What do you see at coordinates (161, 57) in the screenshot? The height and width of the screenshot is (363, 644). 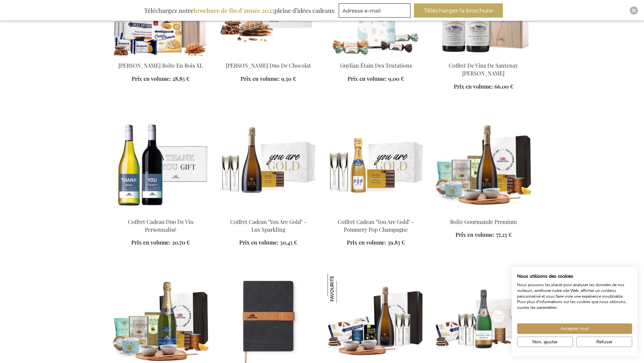 I see `a: Jules Destrooper XL Wooden Box Personalised 1` at bounding box center [161, 57].